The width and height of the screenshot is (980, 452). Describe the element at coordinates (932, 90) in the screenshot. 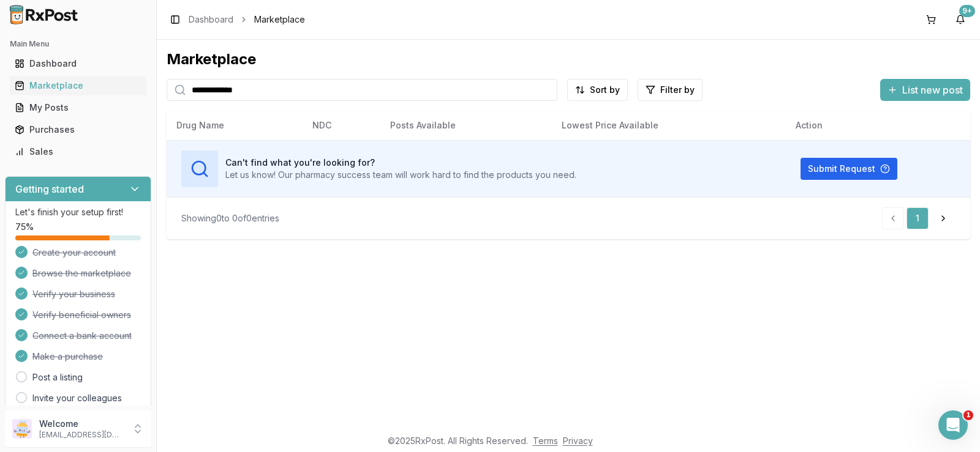

I see `span: List new post` at that location.